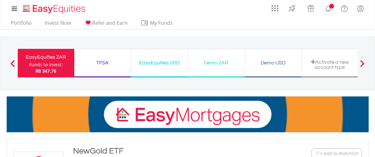 This screenshot has height=157, width=375. What do you see at coordinates (46, 57) in the screenshot?
I see `div: EasyEquities ZAR` at bounding box center [46, 57].